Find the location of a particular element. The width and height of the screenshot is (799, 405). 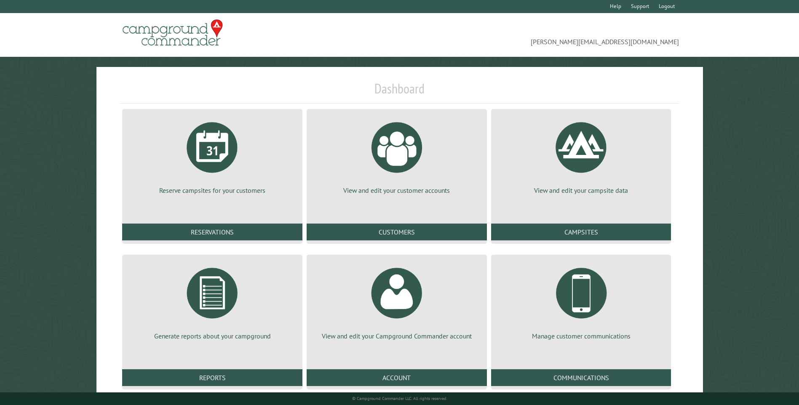

a: View and edit your Campground Commander account is located at coordinates (397, 301).